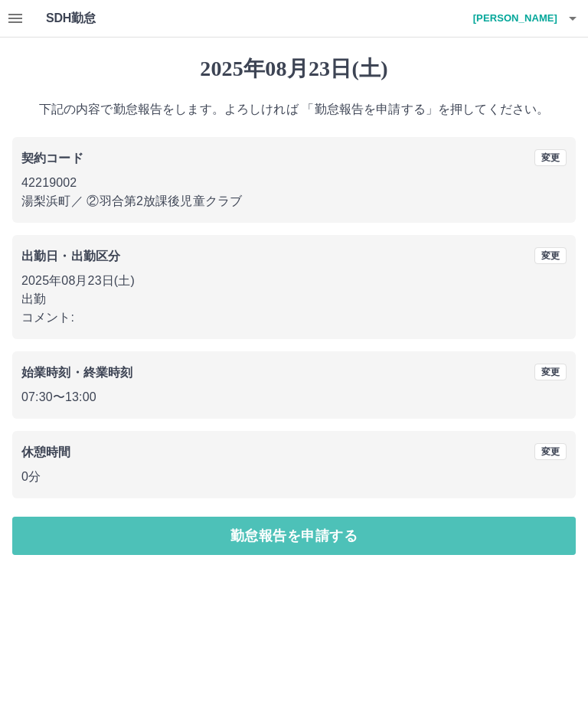 Image resolution: width=588 pixels, height=705 pixels. What do you see at coordinates (294, 299) in the screenshot?
I see `p: 出勤` at bounding box center [294, 299].